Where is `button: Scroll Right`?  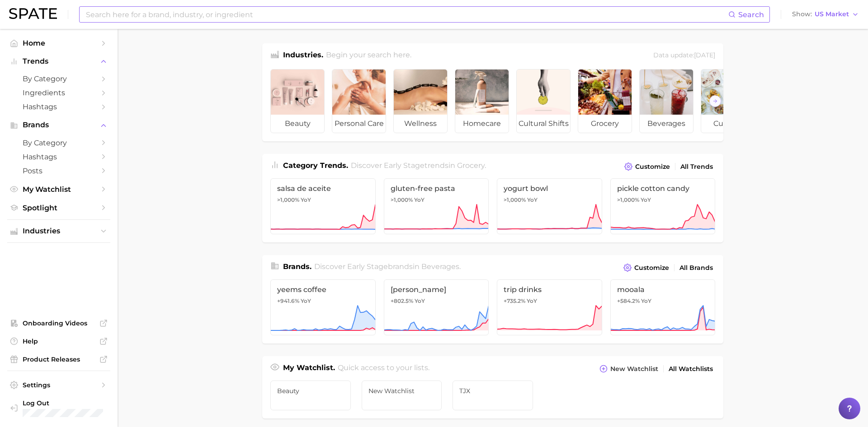 button: Scroll Right is located at coordinates (715, 102).